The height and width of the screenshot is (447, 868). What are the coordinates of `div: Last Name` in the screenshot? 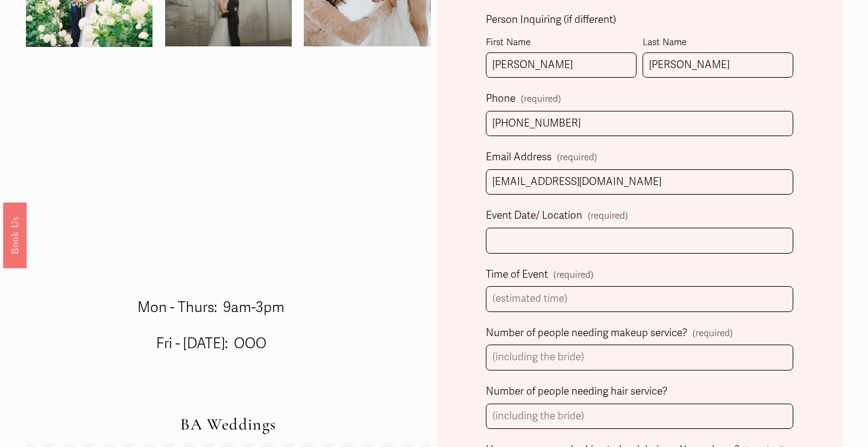 It's located at (718, 43).